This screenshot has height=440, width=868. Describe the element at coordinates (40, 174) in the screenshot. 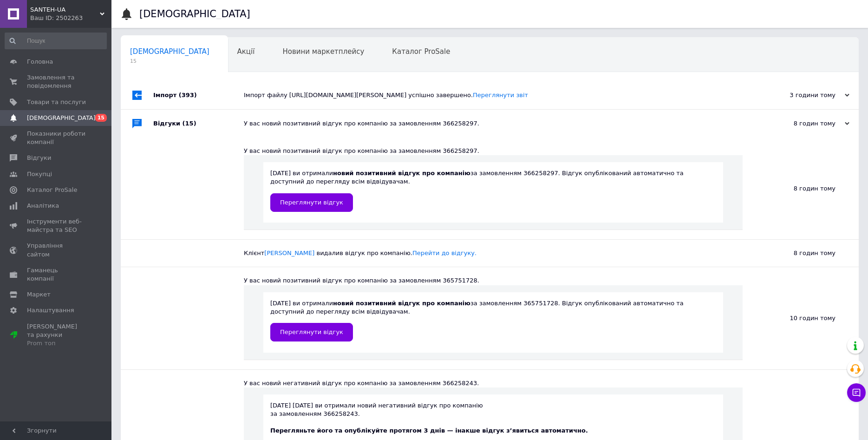

I see `span: Покупці` at that location.